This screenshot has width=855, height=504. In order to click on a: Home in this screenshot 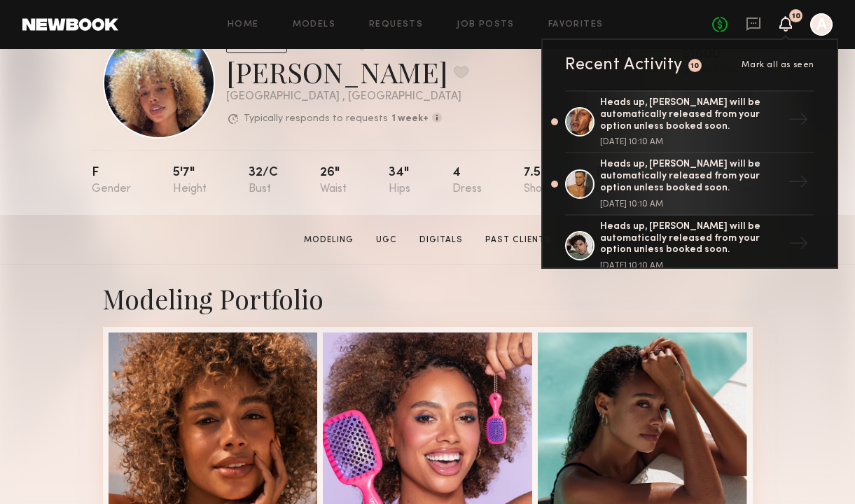, I will do `click(243, 24)`.